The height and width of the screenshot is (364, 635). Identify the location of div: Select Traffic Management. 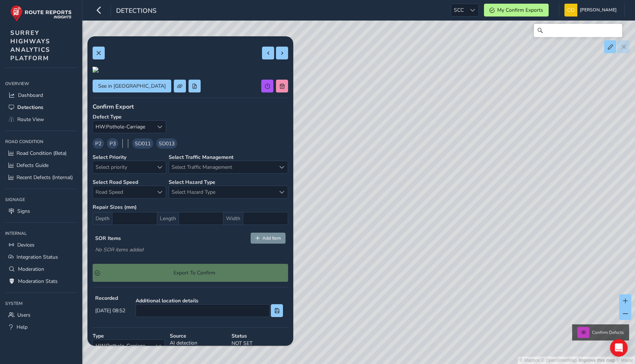
(281, 167).